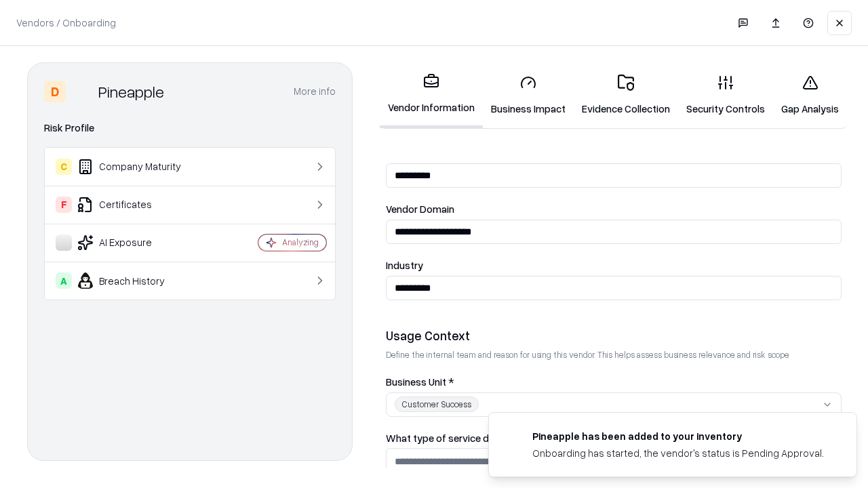 The width and height of the screenshot is (868, 488). I want to click on a: Business Impact, so click(528, 95).